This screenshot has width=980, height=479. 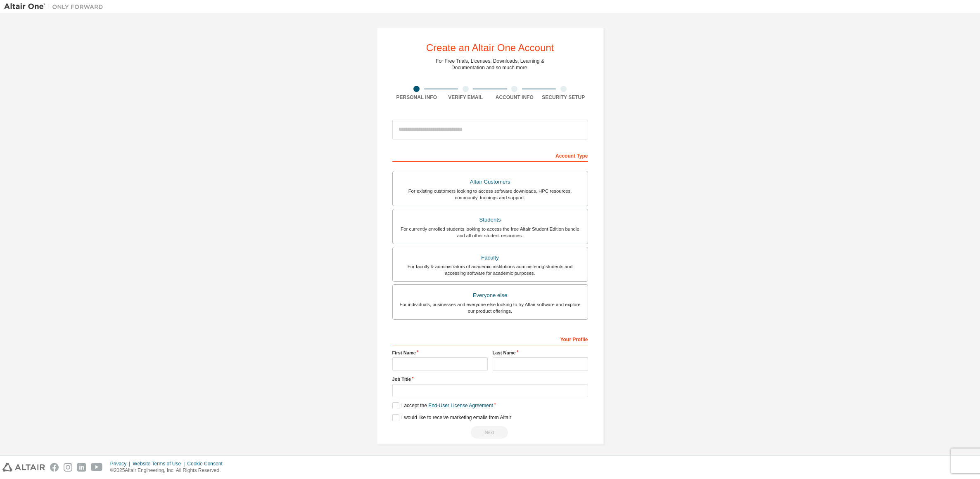 What do you see at coordinates (97, 467) in the screenshot?
I see `img: youtube.svg` at bounding box center [97, 467].